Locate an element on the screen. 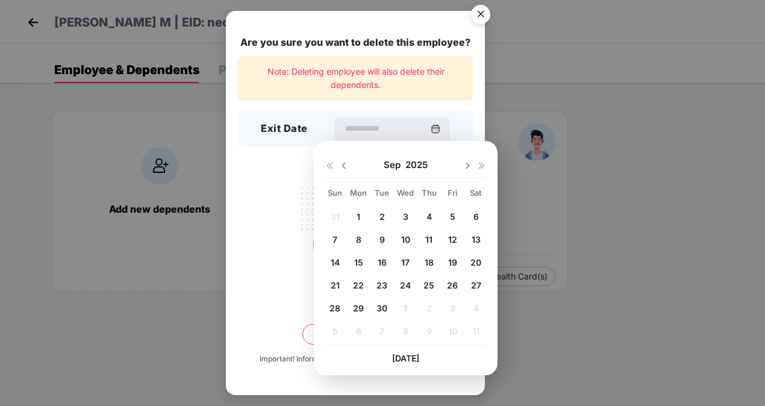  h3: Exit Date is located at coordinates (284, 129).